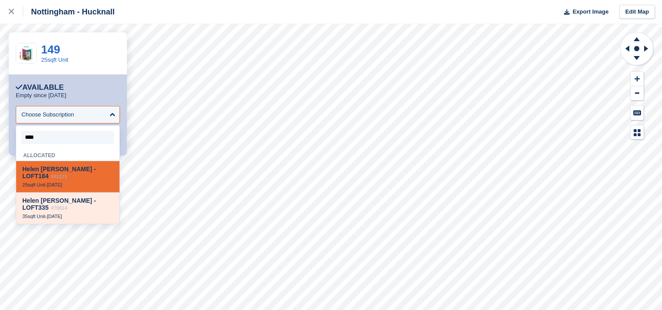 The height and width of the screenshot is (310, 662). Describe the element at coordinates (637, 93) in the screenshot. I see `button: Zoom Out` at that location.